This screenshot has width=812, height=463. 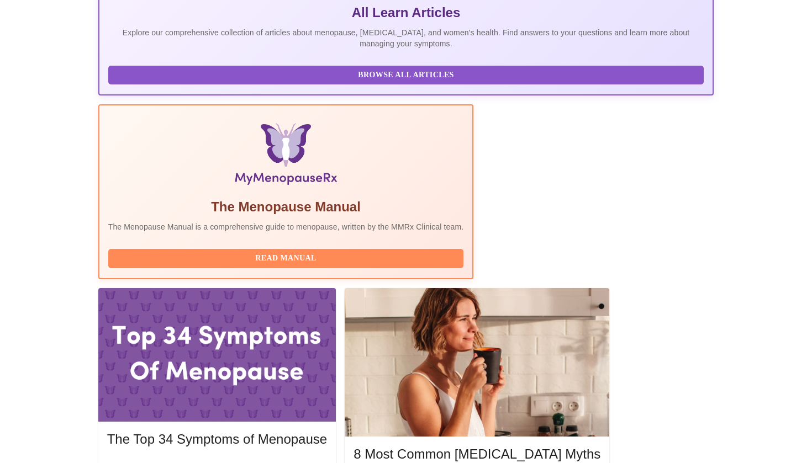 What do you see at coordinates (286, 207) in the screenshot?
I see `h5: The Menopause Manual` at bounding box center [286, 207].